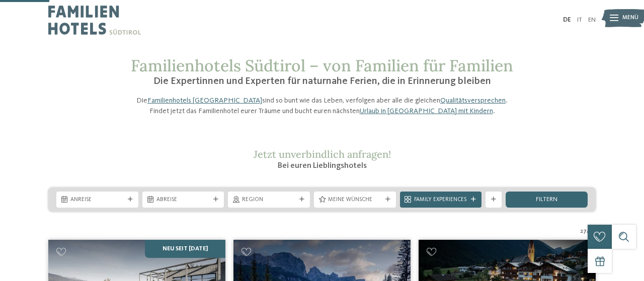 This screenshot has height=281, width=644. Describe the element at coordinates (322, 154) in the screenshot. I see `span: Jetzt unverbindlich anfragen!` at that location.